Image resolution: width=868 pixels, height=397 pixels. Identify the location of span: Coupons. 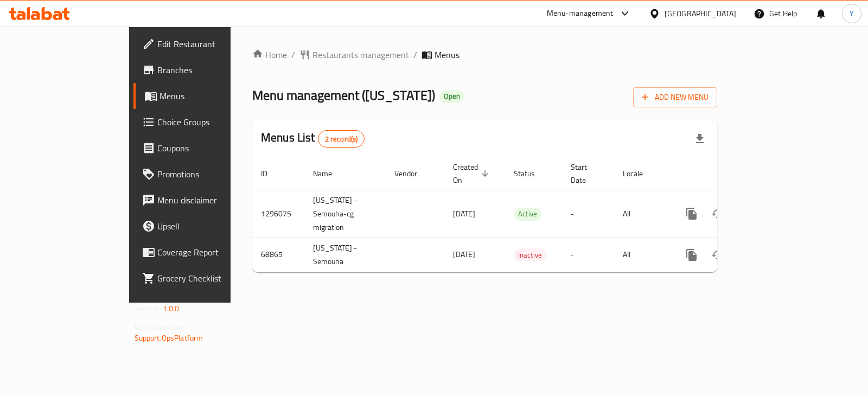
(211, 148).